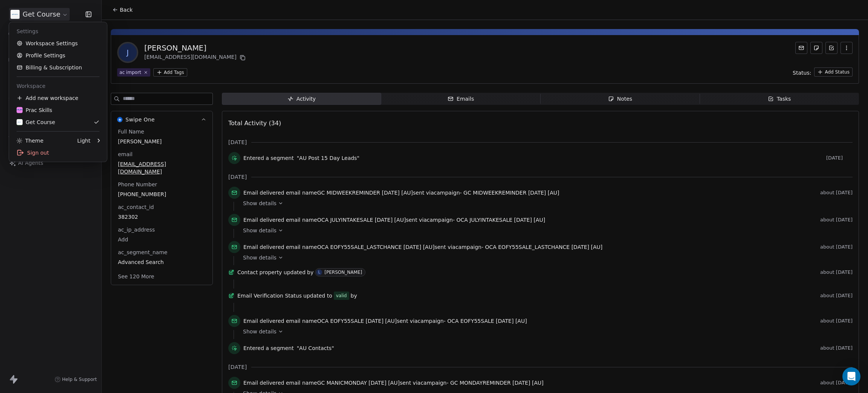 This screenshot has width=868, height=393. What do you see at coordinates (58, 98) in the screenshot?
I see `div: Add new workspace` at bounding box center [58, 98].